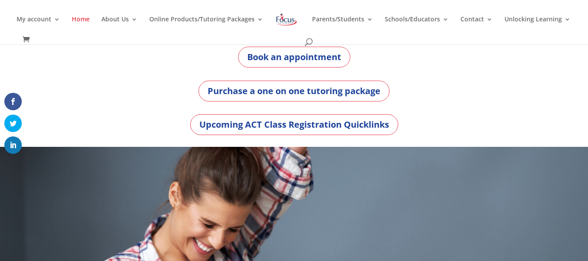 The width and height of the screenshot is (588, 261). What do you see at coordinates (119, 26) in the screenshot?
I see `a: About Us` at bounding box center [119, 26].